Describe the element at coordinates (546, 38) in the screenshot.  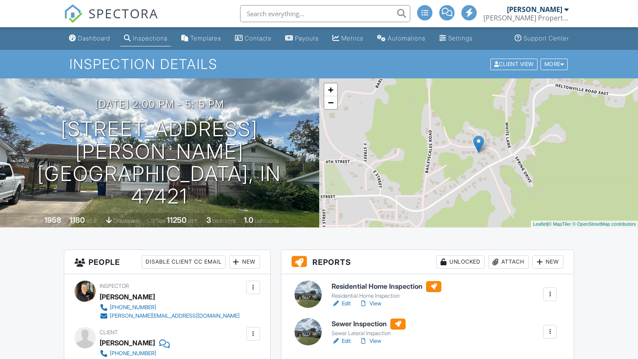
I see `div: Support Center` at that location.